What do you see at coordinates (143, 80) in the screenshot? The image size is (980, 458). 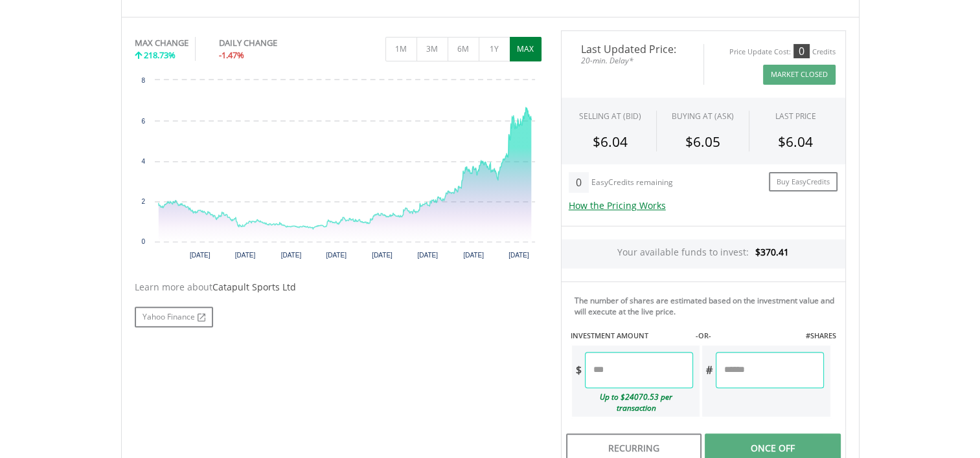 I see `text: 8` at bounding box center [143, 80].